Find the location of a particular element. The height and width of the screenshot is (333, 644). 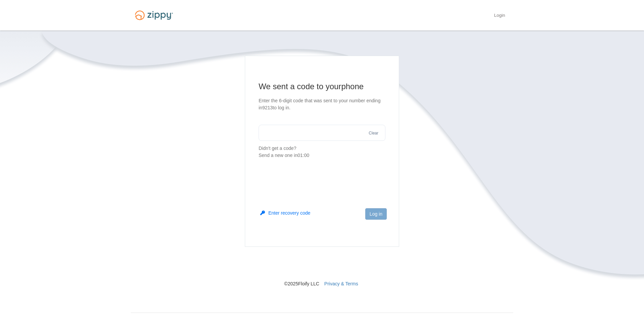

a: Login is located at coordinates (499, 16).